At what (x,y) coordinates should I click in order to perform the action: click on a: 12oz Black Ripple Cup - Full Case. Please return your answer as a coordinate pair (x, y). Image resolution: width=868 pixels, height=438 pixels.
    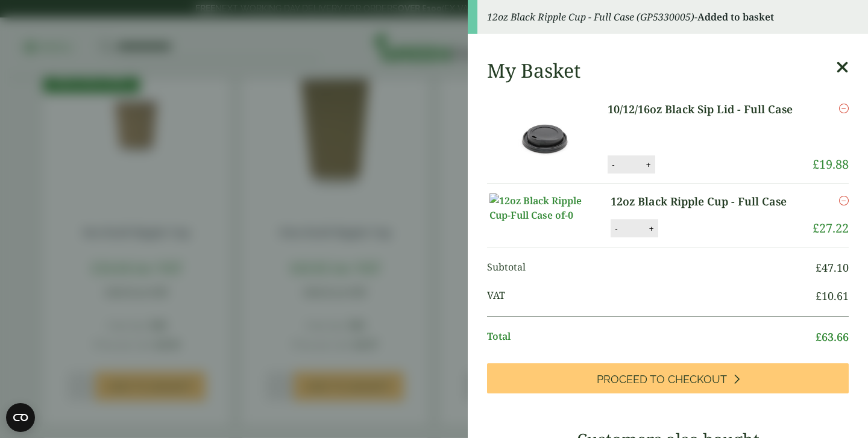
    Looking at the image, I should click on (705, 201).